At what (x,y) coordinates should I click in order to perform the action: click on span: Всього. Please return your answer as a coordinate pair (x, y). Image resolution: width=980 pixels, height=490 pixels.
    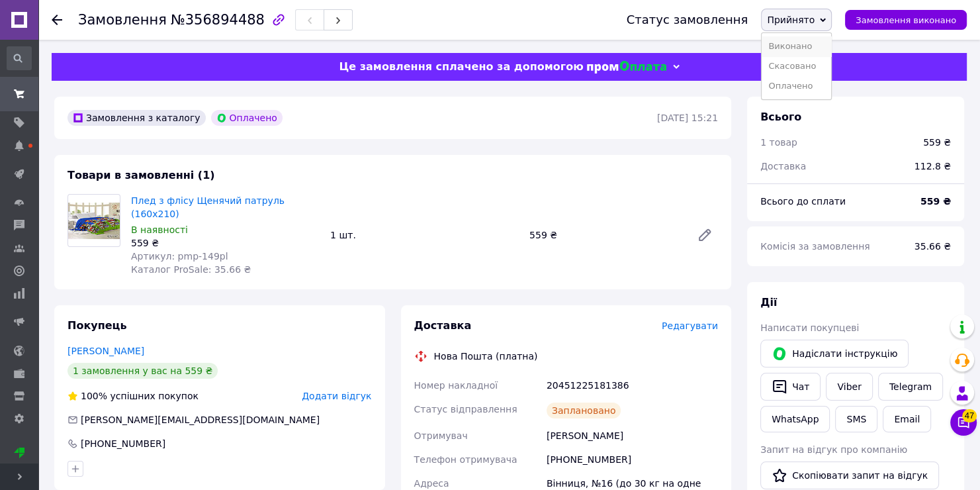
    Looking at the image, I should click on (781, 117).